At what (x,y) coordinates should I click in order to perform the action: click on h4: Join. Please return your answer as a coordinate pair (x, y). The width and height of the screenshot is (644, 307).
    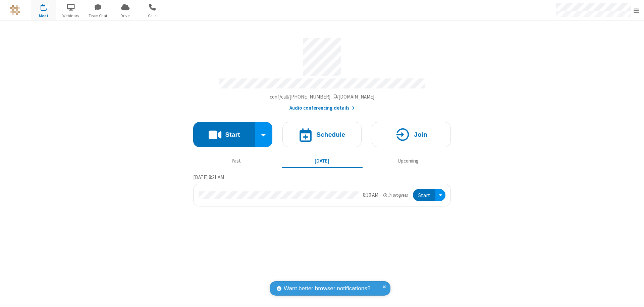
    Looking at the image, I should click on (421, 134).